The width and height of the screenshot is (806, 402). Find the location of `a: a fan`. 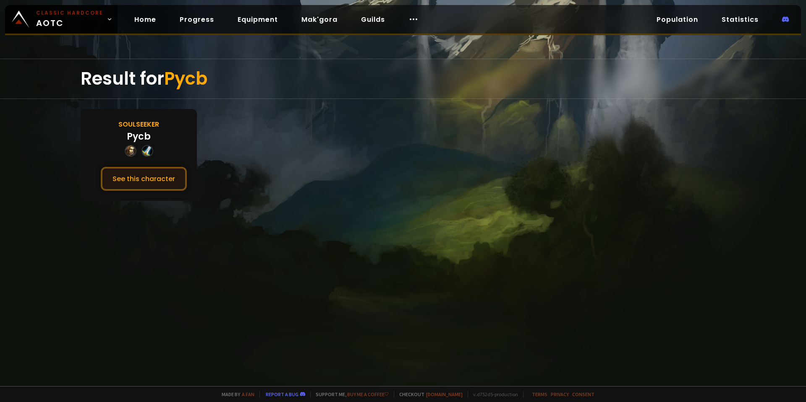

a: a fan is located at coordinates (248, 395).